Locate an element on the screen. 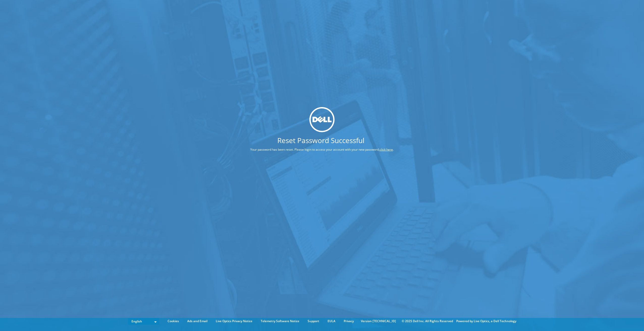 Image resolution: width=644 pixels, height=331 pixels. a: Privacy is located at coordinates (348, 322).